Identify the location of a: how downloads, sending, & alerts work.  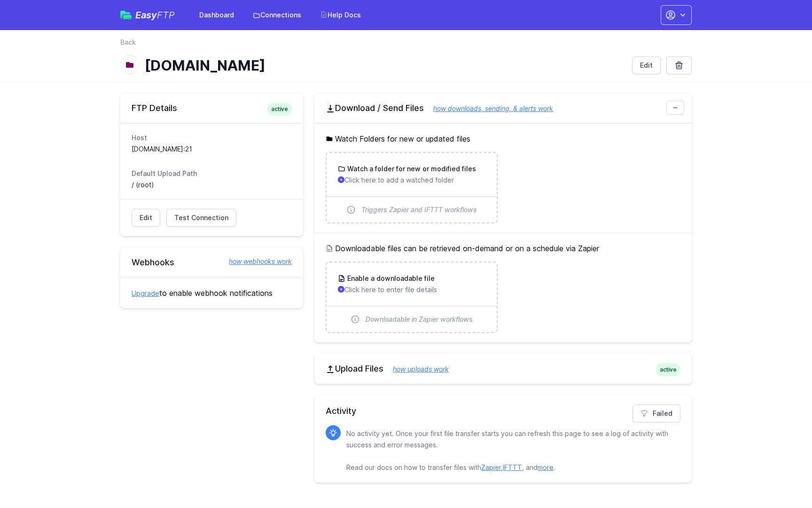
(488, 108).